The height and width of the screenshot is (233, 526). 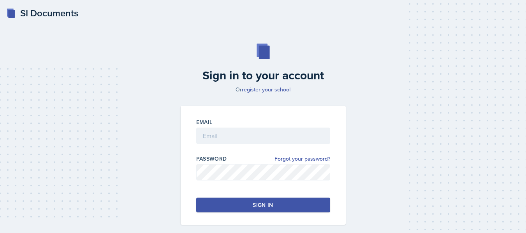 I want to click on a: Forgot your password?, so click(x=302, y=159).